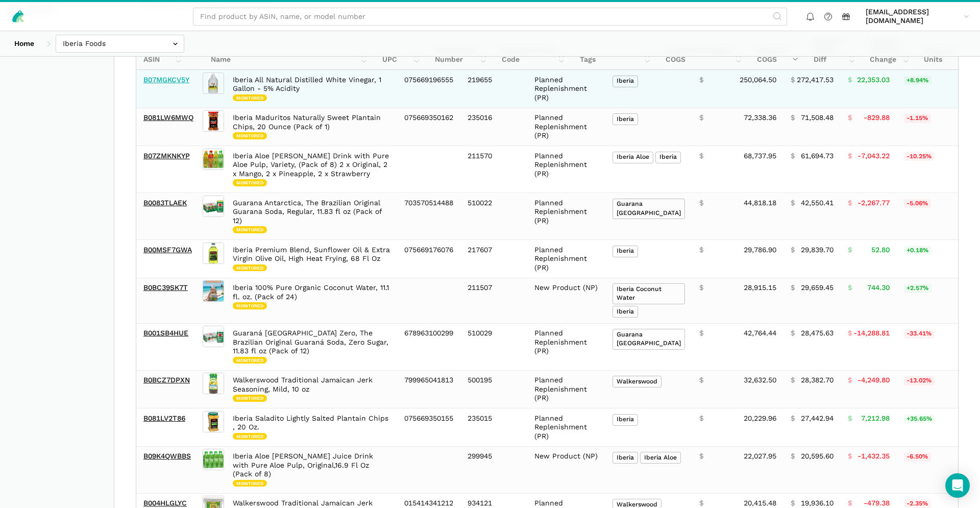 The width and height of the screenshot is (980, 508). I want to click on td: 510022, so click(493, 216).